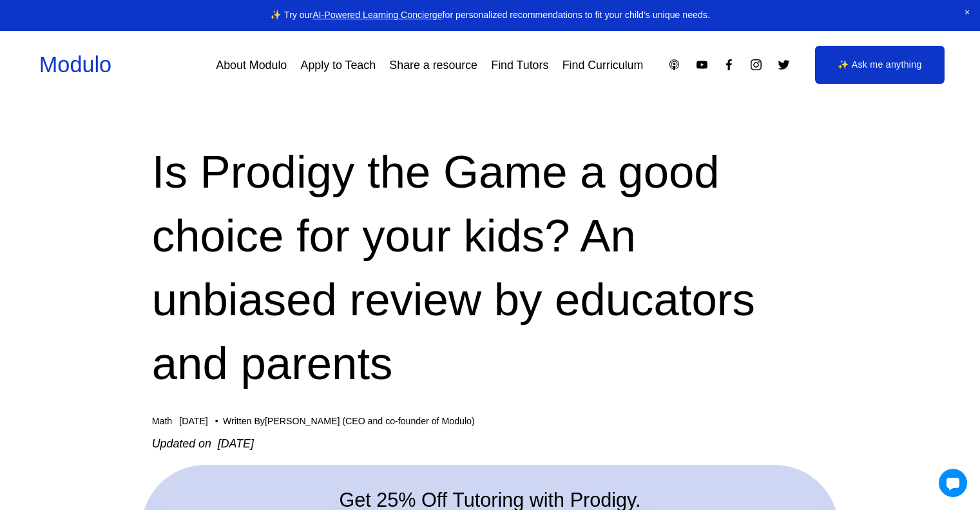  Describe the element at coordinates (603, 65) in the screenshot. I see `a: Find Curriculum` at that location.